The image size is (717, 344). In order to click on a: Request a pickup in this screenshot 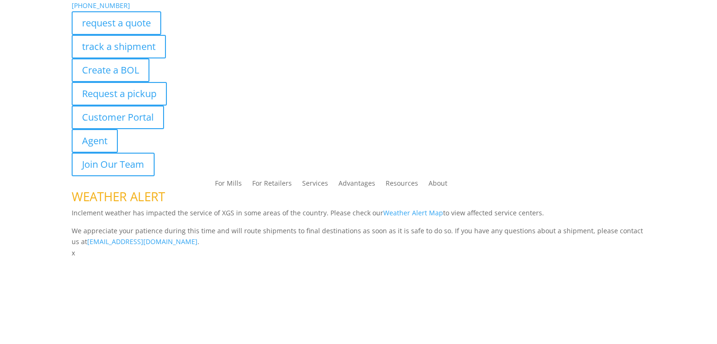, I will do `click(119, 94)`.